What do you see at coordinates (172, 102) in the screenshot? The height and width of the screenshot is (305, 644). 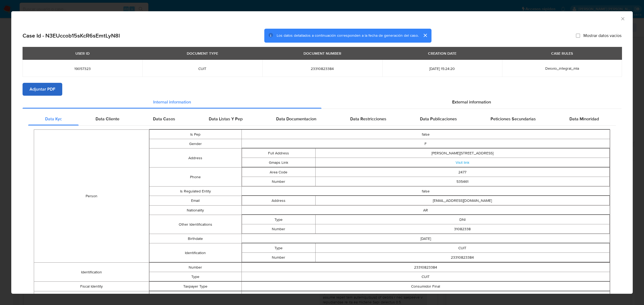 I see `span: Internal information` at bounding box center [172, 102].